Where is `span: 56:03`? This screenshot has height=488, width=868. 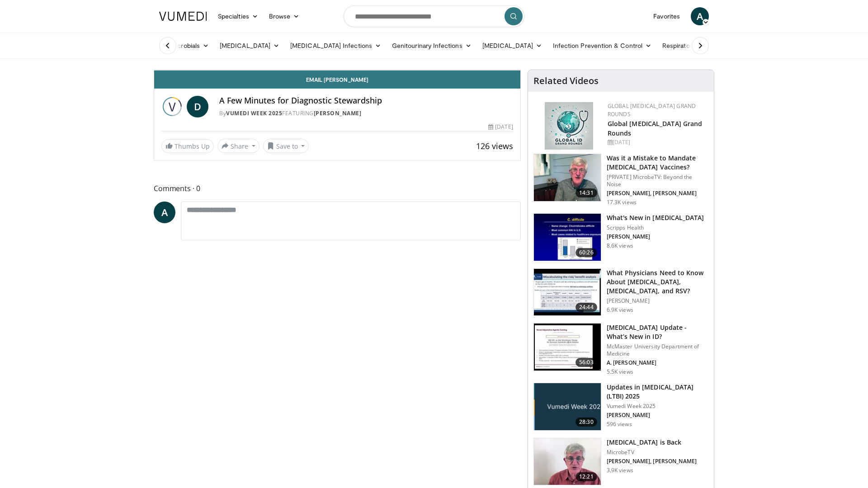
span: 56:03 is located at coordinates (587, 362).